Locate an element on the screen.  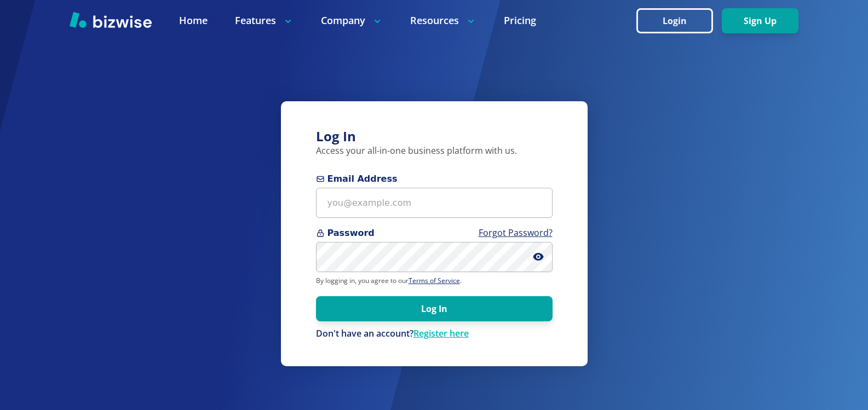
a: Forgot Password? is located at coordinates (515, 233).